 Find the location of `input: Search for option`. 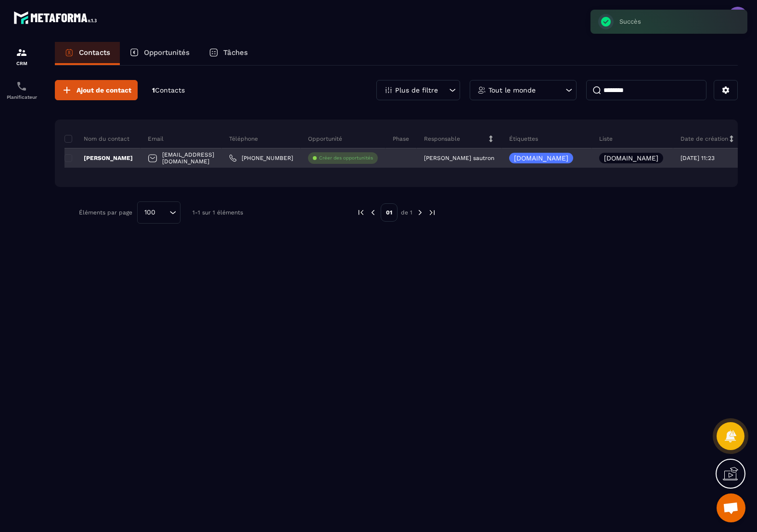

input: Search for option is located at coordinates (163, 213).